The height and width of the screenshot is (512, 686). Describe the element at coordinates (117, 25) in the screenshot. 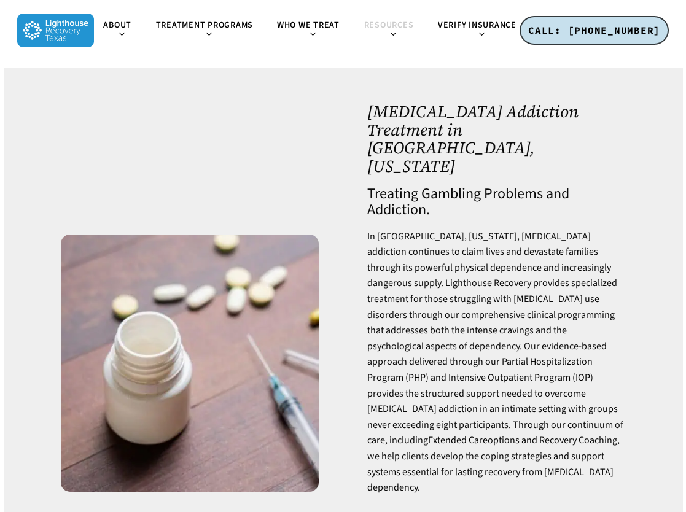

I see `span: About` at that location.